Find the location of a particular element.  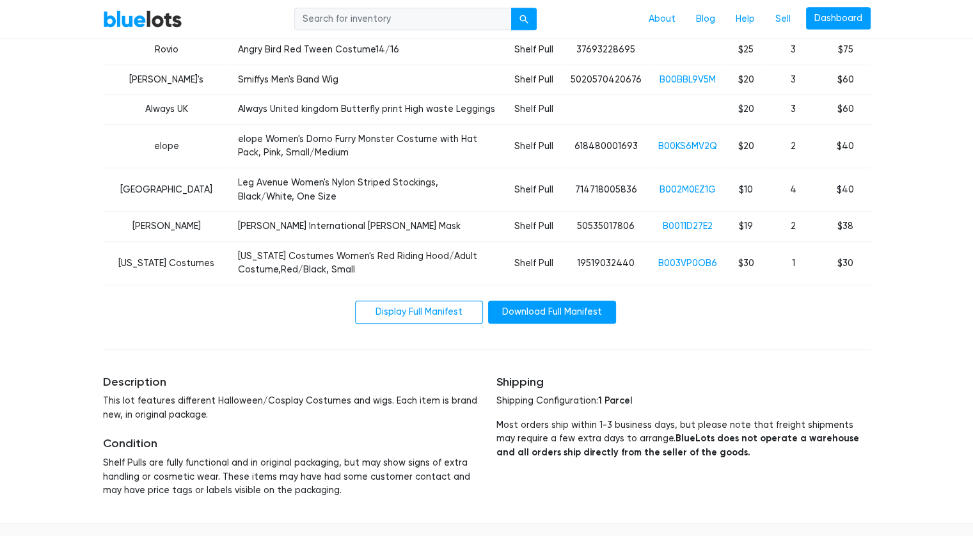

td: $10 is located at coordinates (746, 189).